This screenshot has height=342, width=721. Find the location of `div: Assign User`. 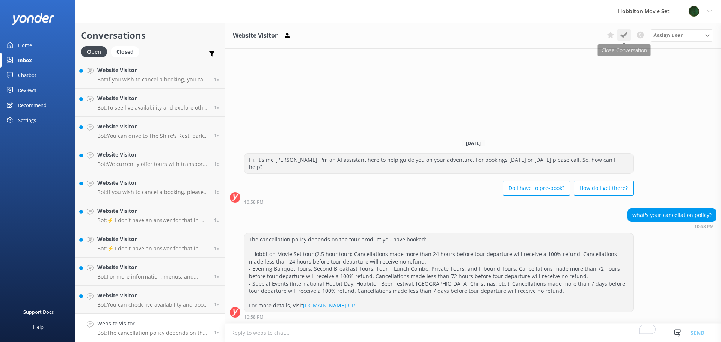

div: Assign User is located at coordinates (681, 35).